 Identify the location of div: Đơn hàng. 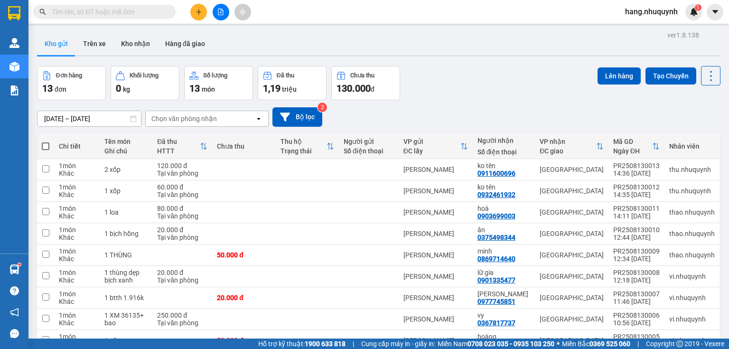
(69, 75).